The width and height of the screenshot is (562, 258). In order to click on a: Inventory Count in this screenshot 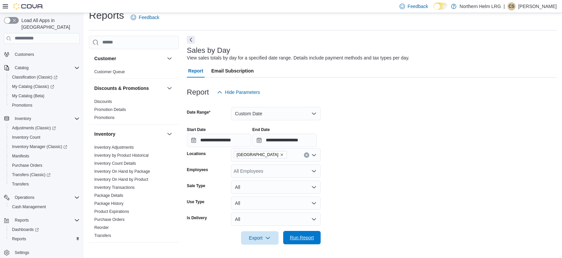, I will do `click(26, 138)`.